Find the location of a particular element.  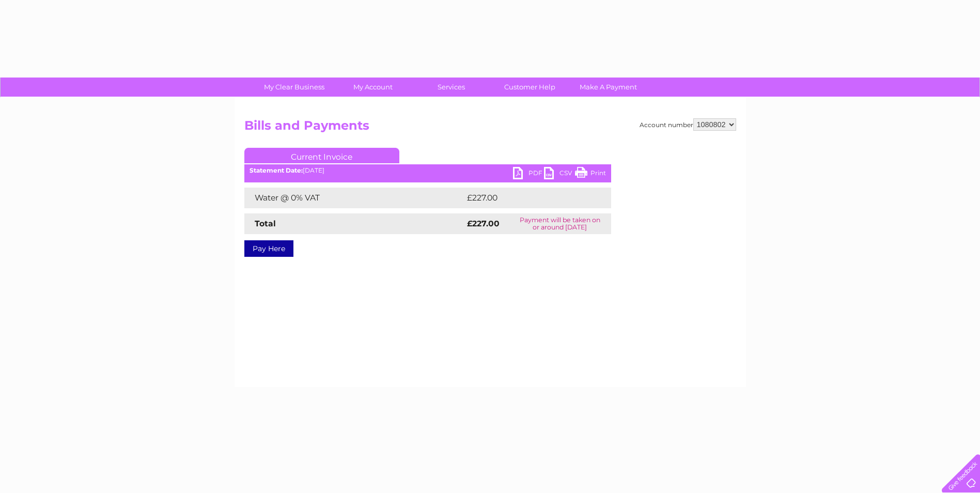

a: My Account is located at coordinates (372, 87).